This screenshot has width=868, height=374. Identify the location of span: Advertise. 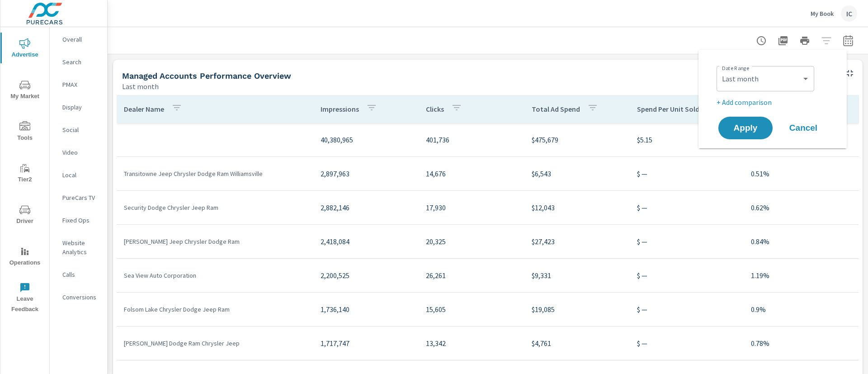
(25, 49).